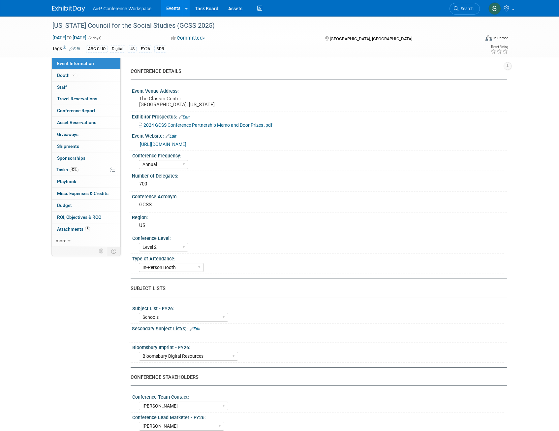 The height and width of the screenshot is (431, 559). Describe the element at coordinates (318, 257) in the screenshot. I see `div: Type of Attendance:` at that location.